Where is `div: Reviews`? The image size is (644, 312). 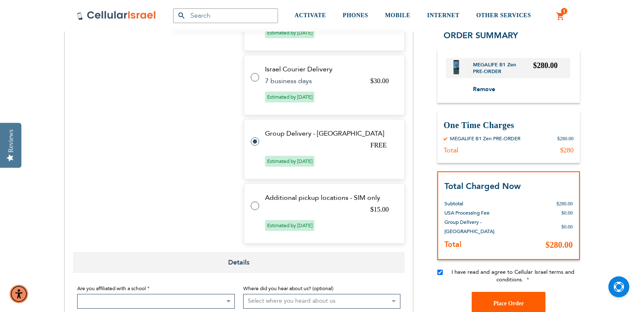
div: Reviews is located at coordinates (11, 140).